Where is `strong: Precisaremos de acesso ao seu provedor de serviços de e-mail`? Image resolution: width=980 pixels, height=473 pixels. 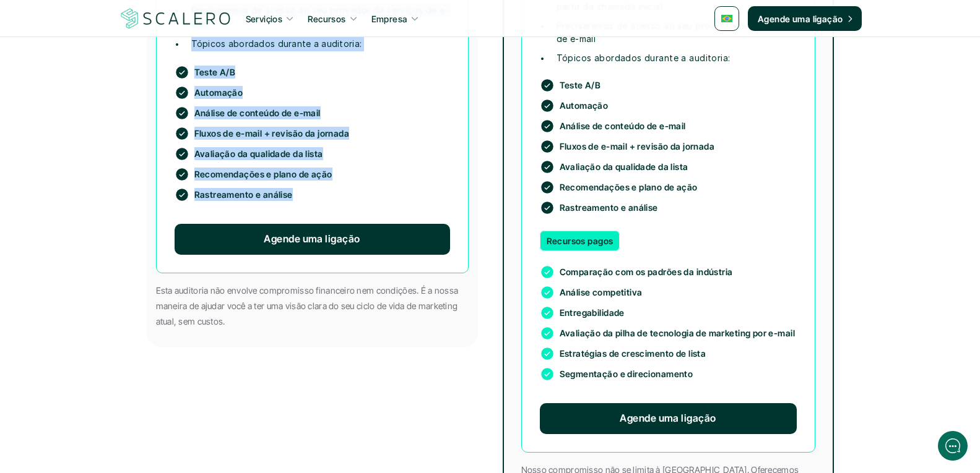 strong: Precisaremos de acesso ao seu provedor de serviços de e-mail is located at coordinates (674, 32).